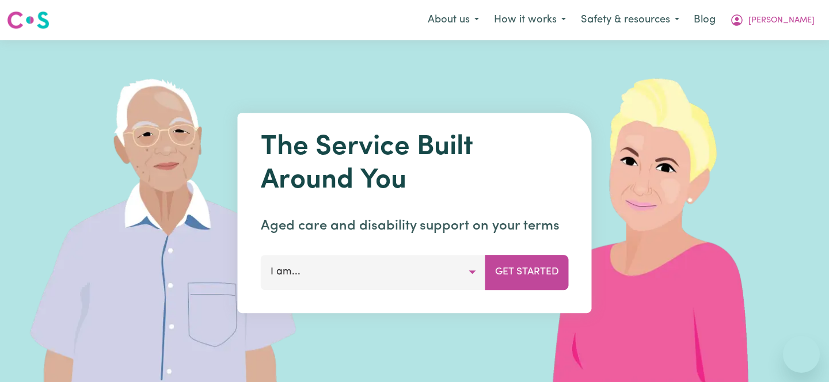 Image resolution: width=829 pixels, height=382 pixels. Describe the element at coordinates (28, 20) in the screenshot. I see `img: Careseekers logo` at that location.